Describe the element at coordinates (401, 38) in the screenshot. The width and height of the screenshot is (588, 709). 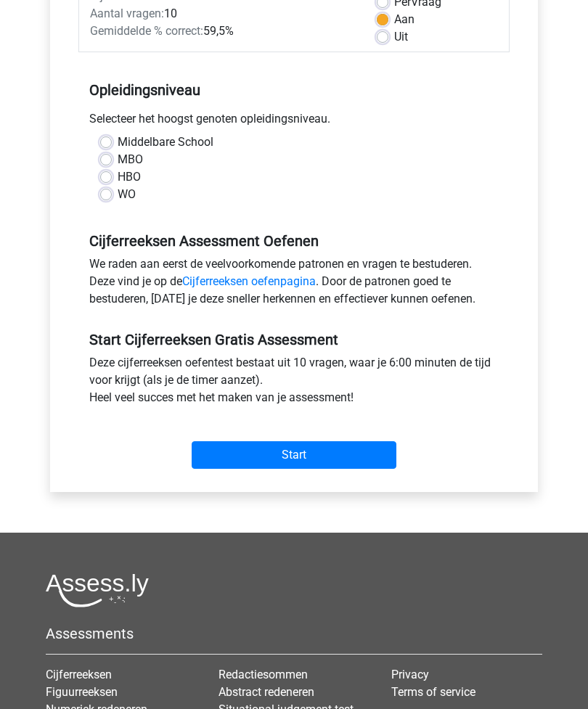
I see `label: Uit` at that location.